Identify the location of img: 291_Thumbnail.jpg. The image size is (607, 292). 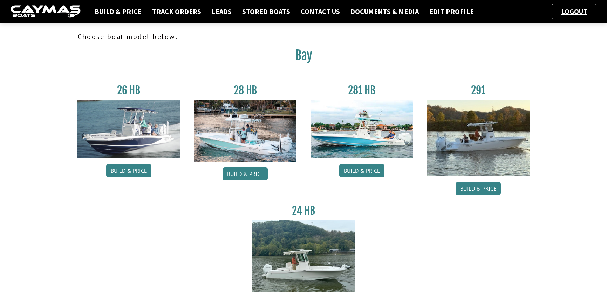
(478, 138).